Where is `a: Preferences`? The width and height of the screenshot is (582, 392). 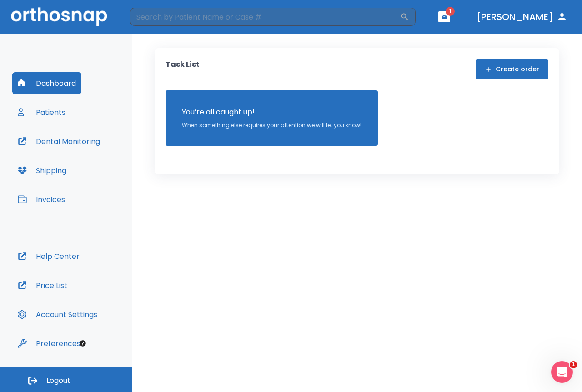
a: Preferences is located at coordinates (49, 344).